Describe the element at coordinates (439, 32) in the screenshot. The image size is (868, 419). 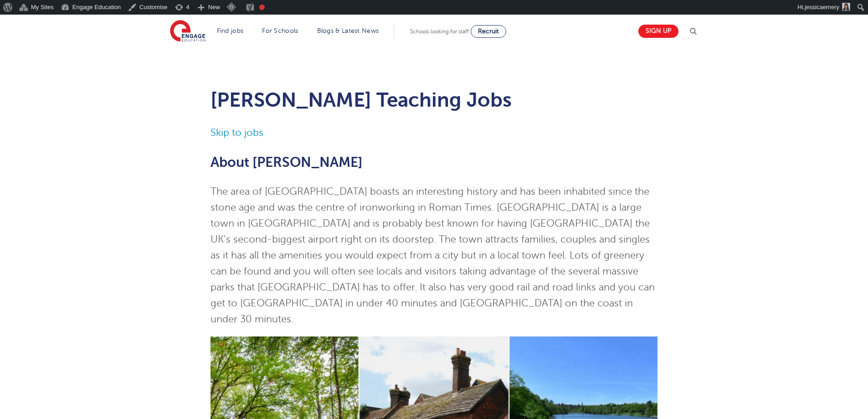
I see `span: Schools looking for staff` at that location.